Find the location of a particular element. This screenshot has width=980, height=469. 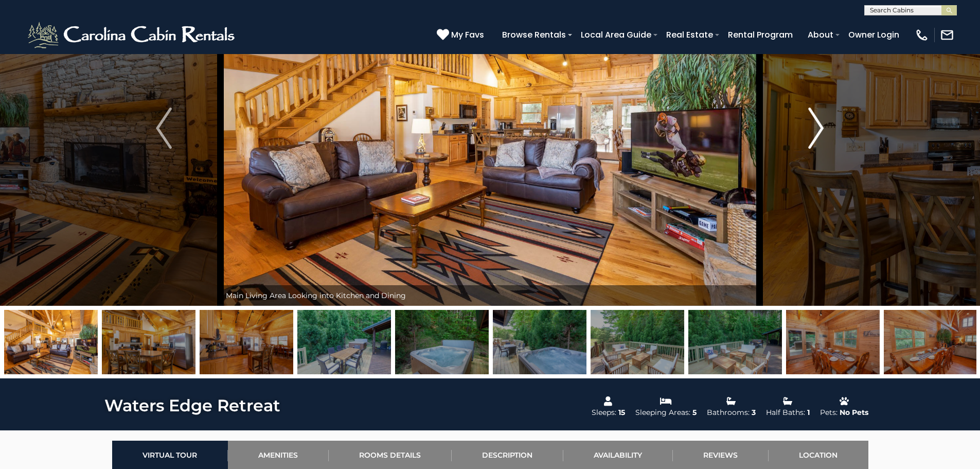

a: Owner Login is located at coordinates (873, 34).